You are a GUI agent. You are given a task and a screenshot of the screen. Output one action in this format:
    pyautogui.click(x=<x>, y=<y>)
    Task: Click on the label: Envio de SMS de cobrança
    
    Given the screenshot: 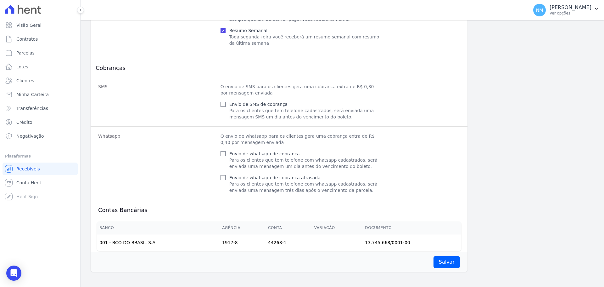 What is the action you would take?
    pyautogui.click(x=259, y=104)
    